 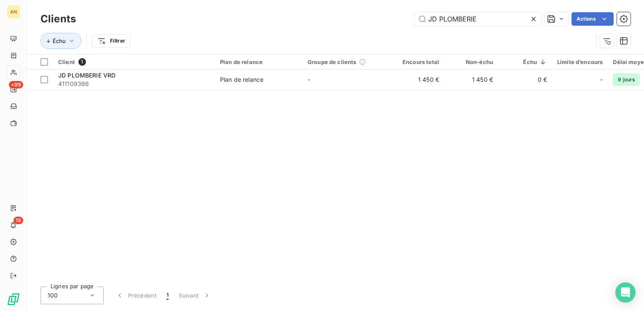 I want to click on a: +99, so click(x=13, y=90).